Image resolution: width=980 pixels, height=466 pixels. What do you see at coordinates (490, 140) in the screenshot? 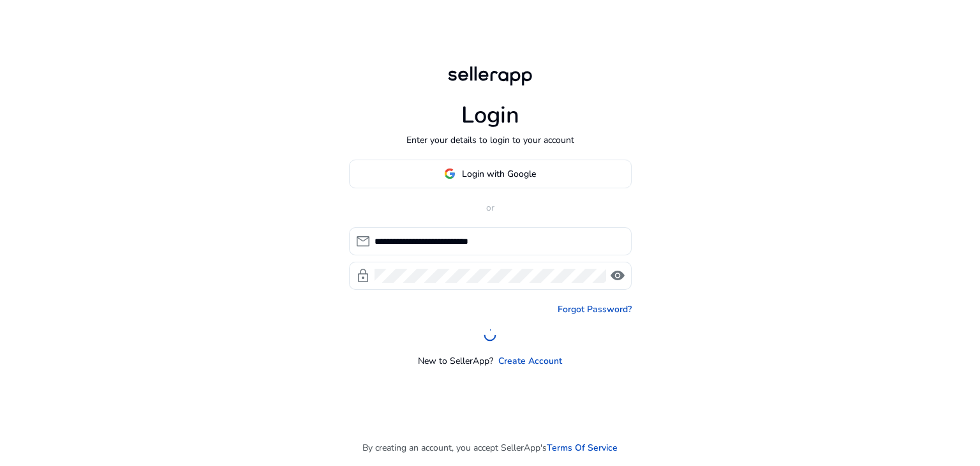
I see `p: Enter your details to login to your account` at bounding box center [490, 140].